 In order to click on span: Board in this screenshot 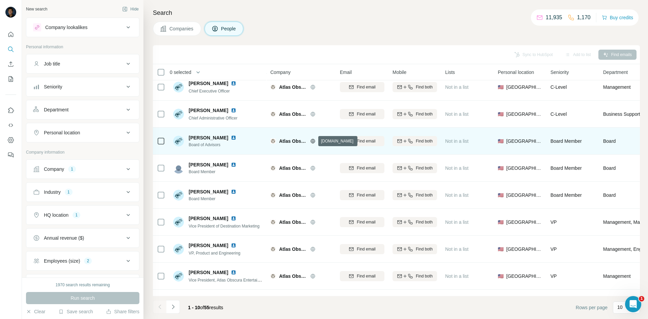, I will do `click(609, 168)`.